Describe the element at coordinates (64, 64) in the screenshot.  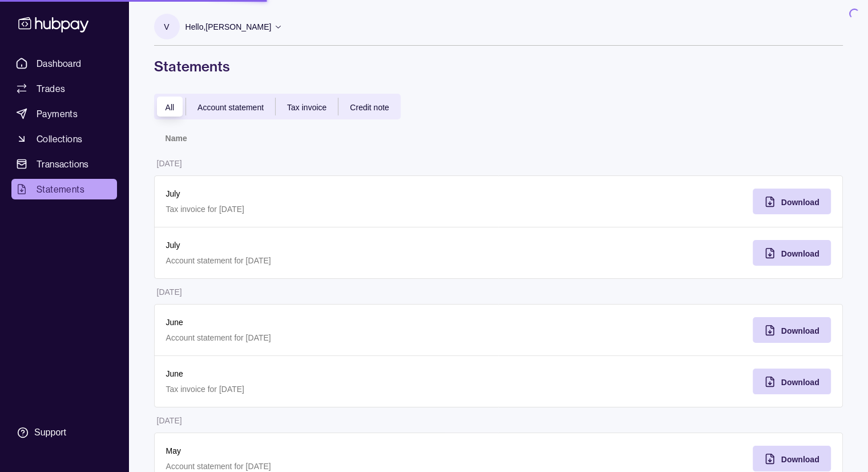
I see `a: Dashboard` at that location.